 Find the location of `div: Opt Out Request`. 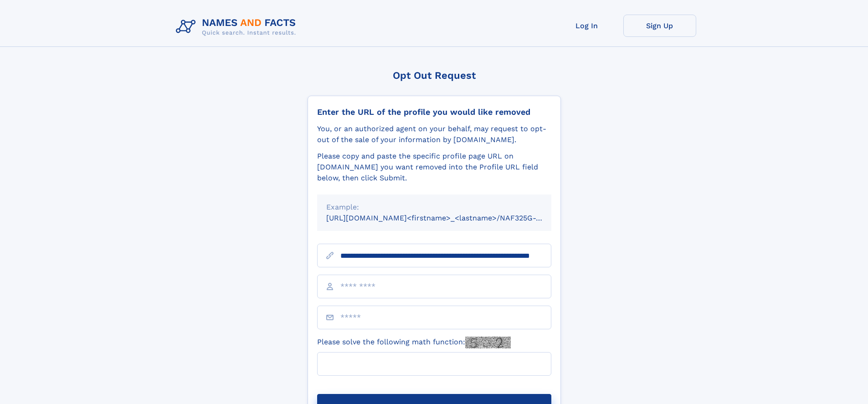

div: Opt Out Request is located at coordinates (434, 75).